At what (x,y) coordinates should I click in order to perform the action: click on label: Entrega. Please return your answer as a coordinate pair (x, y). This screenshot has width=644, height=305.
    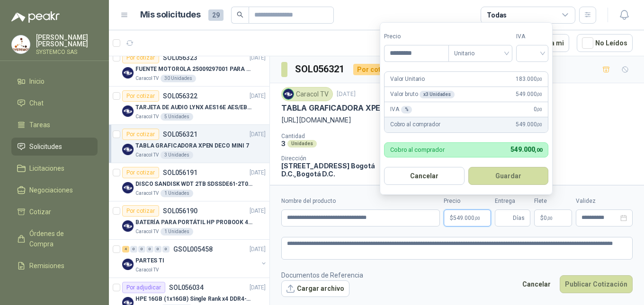
    Looking at the image, I should click on (512, 201).